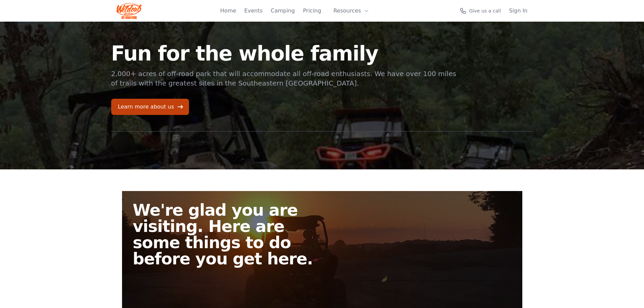 This screenshot has width=644, height=308. What do you see at coordinates (129, 11) in the screenshot?
I see `img: Wildcat Logo` at bounding box center [129, 11].